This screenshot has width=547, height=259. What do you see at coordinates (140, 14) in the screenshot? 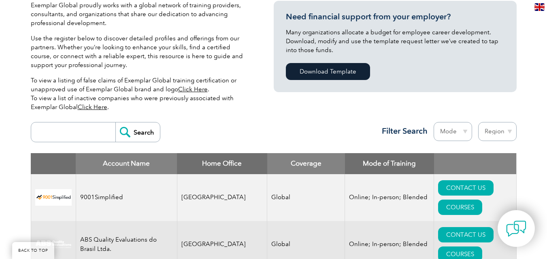
I see `p: Exemplar Global proudly works with a global network of training providers, consultants, and organ...` at bounding box center [140, 14].